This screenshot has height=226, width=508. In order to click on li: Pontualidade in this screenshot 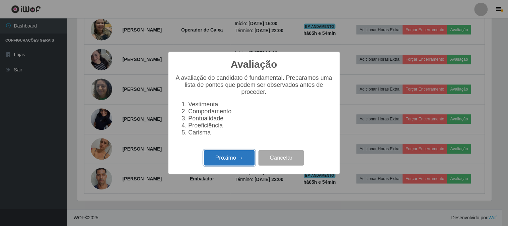, I will do `click(261, 118)`.